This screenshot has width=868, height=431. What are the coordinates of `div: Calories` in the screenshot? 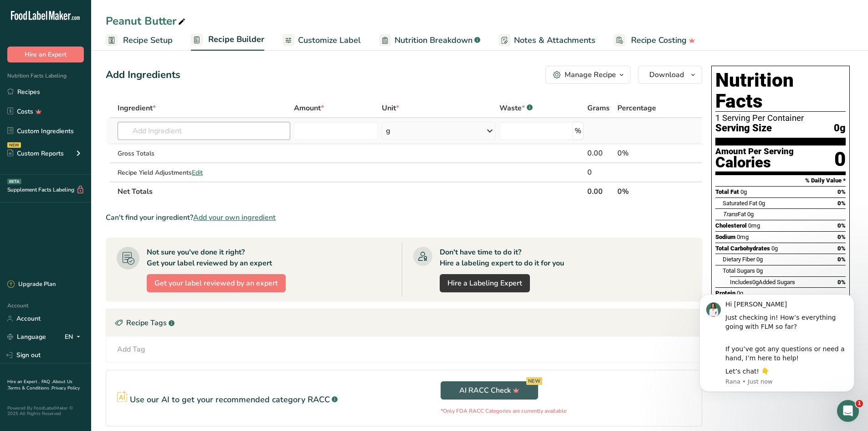 It's located at (755, 162).